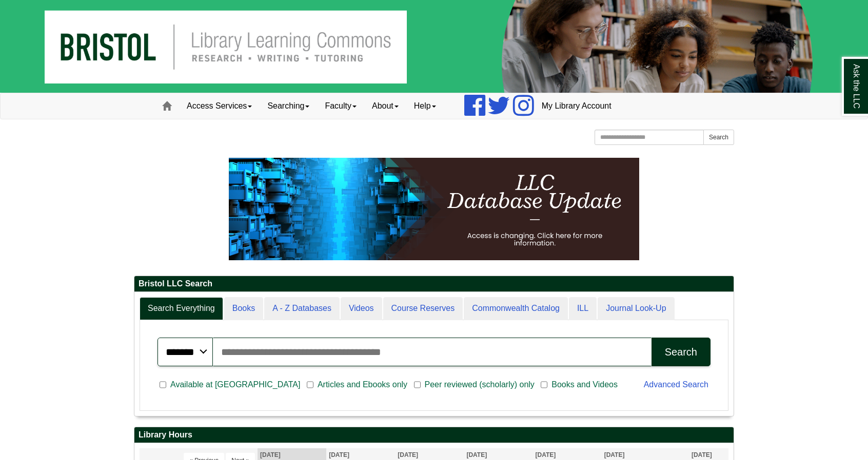 This screenshot has height=460, width=868. I want to click on a: ILL, so click(583, 308).